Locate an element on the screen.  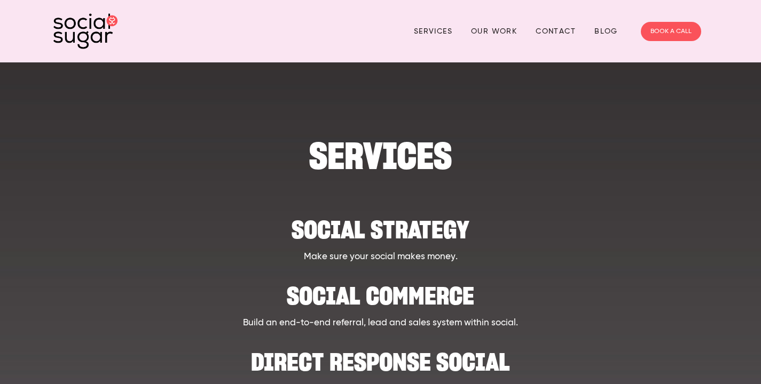
h1: SERVICES is located at coordinates (380, 156).